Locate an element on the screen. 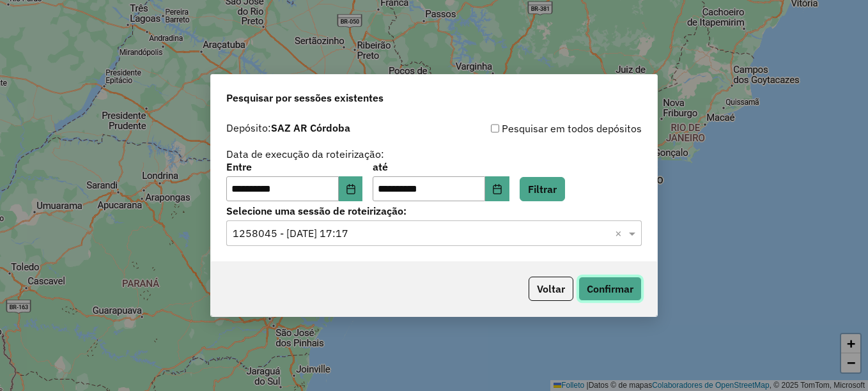 The image size is (868, 391). label: Entre is located at coordinates (294, 167).